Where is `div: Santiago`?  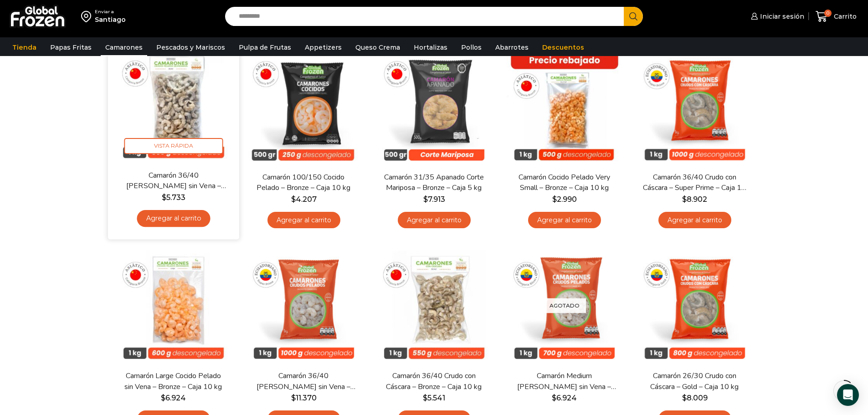
div: Santiago is located at coordinates (111, 20).